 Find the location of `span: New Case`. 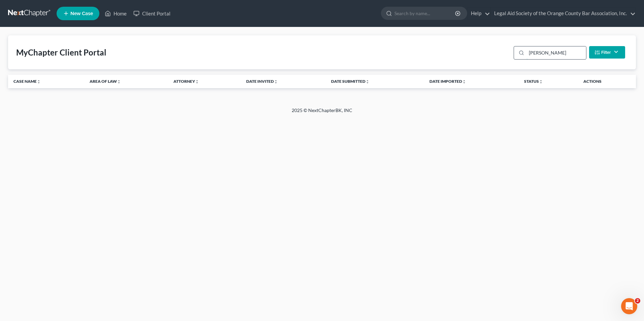

span: New Case is located at coordinates (82, 13).